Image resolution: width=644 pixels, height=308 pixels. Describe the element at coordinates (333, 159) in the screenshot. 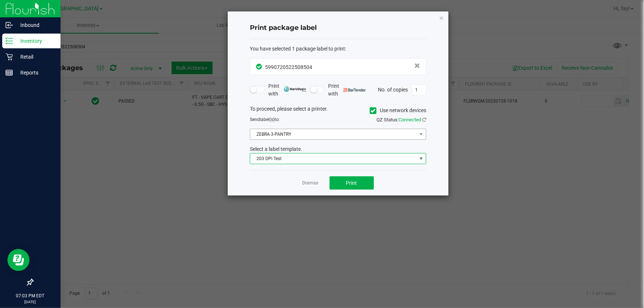

I see `span: 203 DPI Test` at that location.